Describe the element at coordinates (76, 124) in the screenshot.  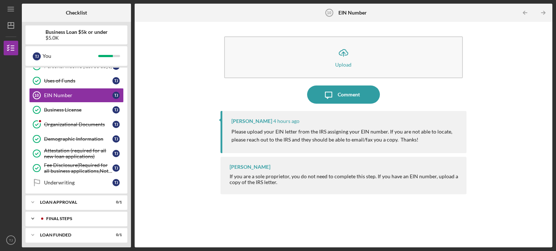
I see `a: Organizational DocumentsTJ` at that location.